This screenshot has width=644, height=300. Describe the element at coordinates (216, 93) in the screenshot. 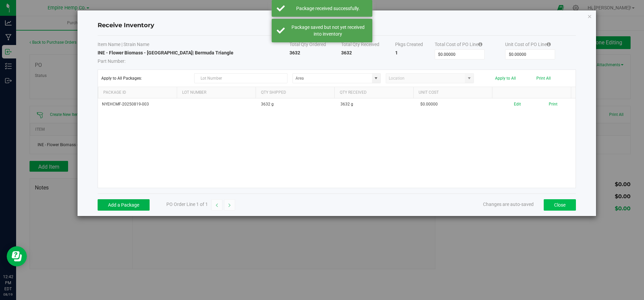

I see `th: Lot Number` at that location.